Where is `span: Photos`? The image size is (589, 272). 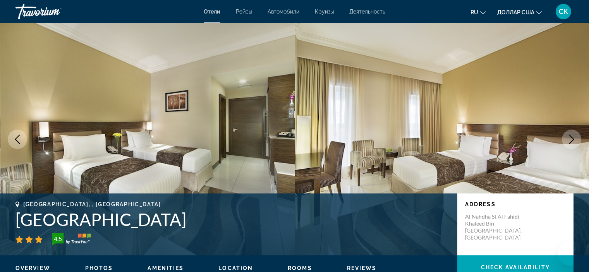 span: Photos is located at coordinates (99, 268).